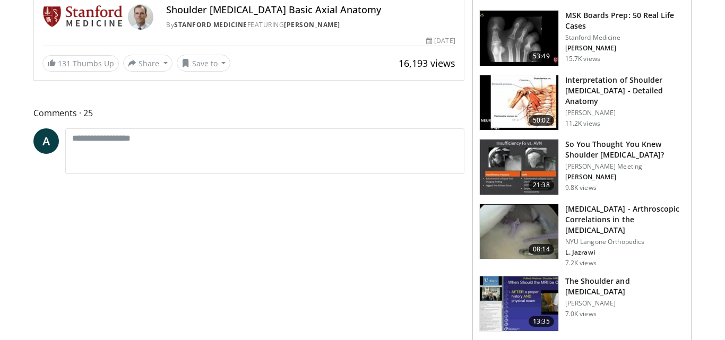  Describe the element at coordinates (519, 232) in the screenshot. I see `img: mri_correlation_1.png.150x105_q85_crop-smart_upscale.jpg` at that location.